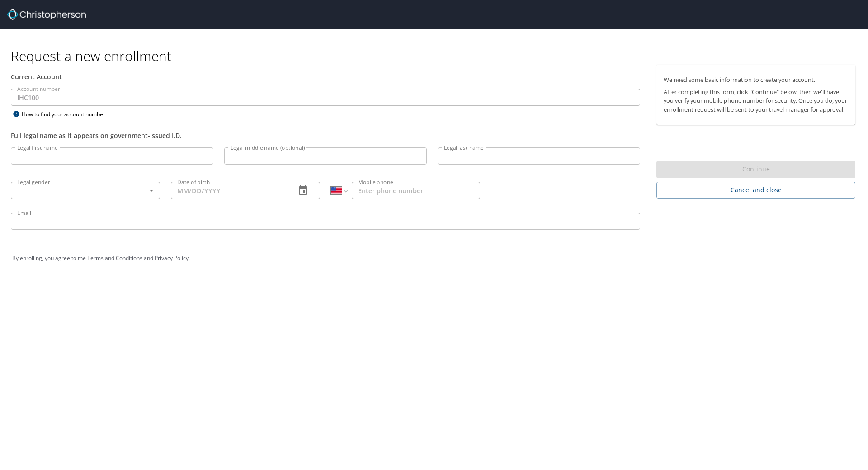 Image resolution: width=868 pixels, height=470 pixels. I want to click on img: cbt logo, so click(46, 14).